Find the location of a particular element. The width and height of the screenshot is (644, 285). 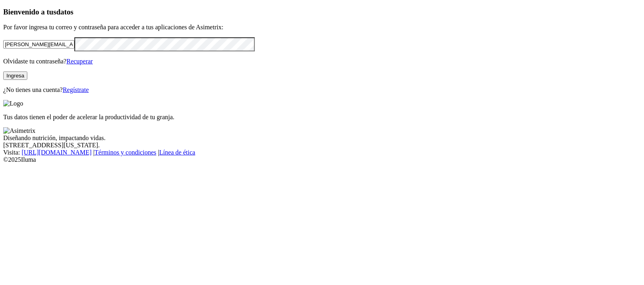

p: Por favor ingresa tu correo y contraseña para acceder a tus aplicaciones de Asimetrix: is located at coordinates (322, 27).